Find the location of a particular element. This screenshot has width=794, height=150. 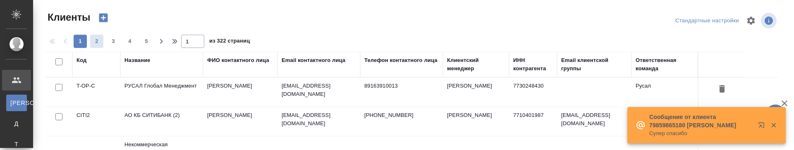

div: Email клиентской группы is located at coordinates (594, 65).